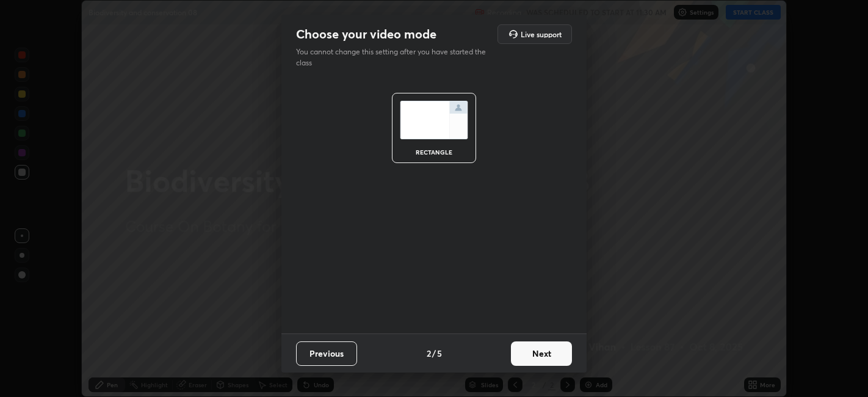 This screenshot has height=397, width=868. I want to click on p: You cannot change this setting after you have started the class, so click(395, 58).